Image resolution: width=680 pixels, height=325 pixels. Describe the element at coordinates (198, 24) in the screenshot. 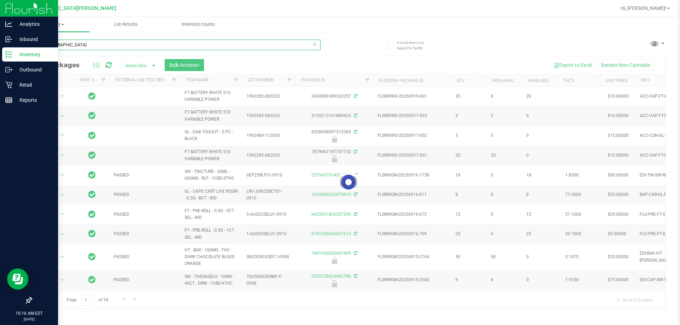

I see `a: Inventory Counts` at that location.